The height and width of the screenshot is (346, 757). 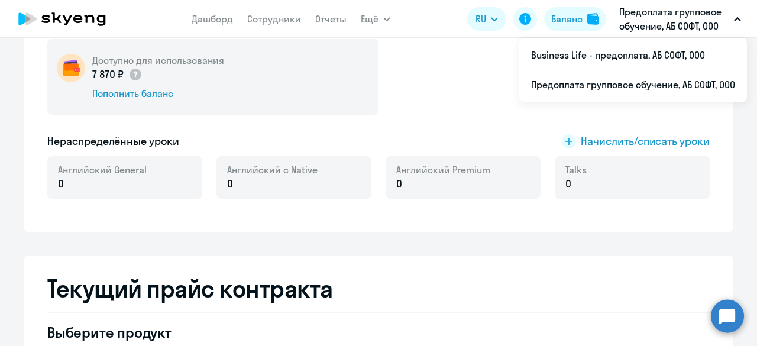 I want to click on h5: Нераспределённые уроки, so click(x=113, y=141).